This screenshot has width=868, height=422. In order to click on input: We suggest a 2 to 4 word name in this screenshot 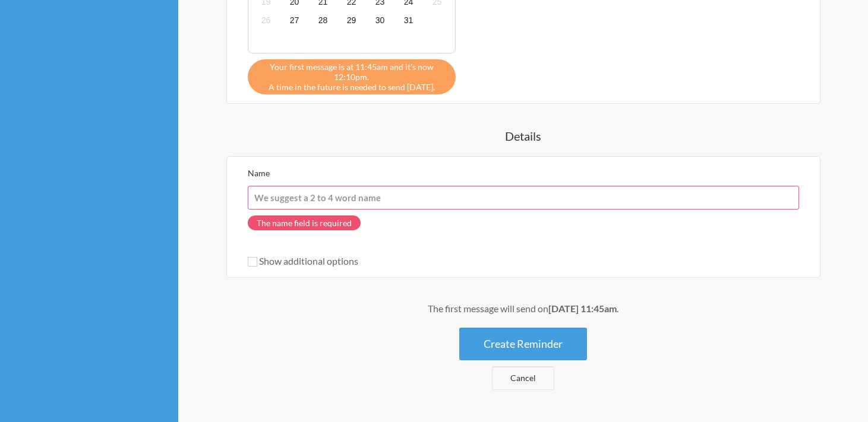, I will do `click(523, 198)`.